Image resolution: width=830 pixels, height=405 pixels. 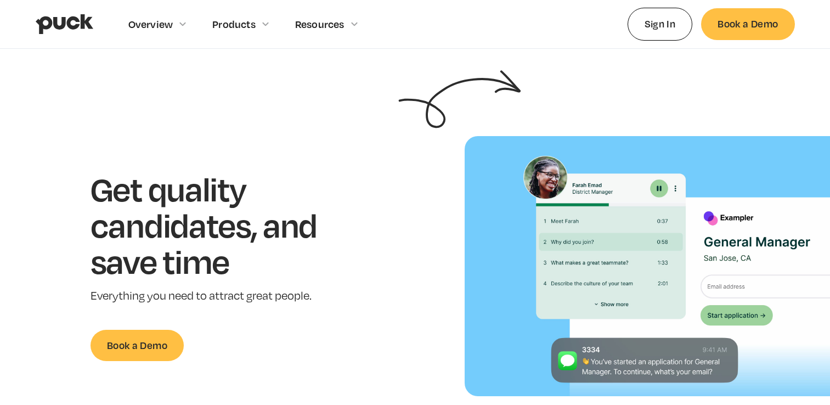 What do you see at coordinates (151, 24) in the screenshot?
I see `div: Overview` at bounding box center [151, 24].